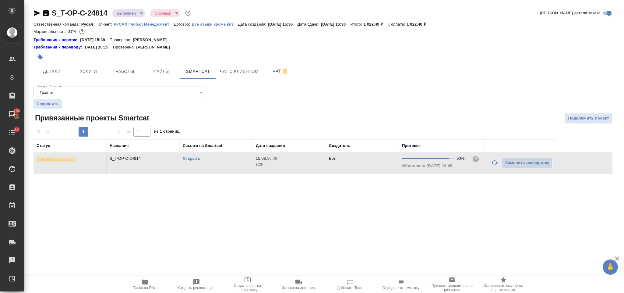  What do you see at coordinates (48, 104) in the screenshot?
I see `span: Сохранить` at bounding box center [48, 104].